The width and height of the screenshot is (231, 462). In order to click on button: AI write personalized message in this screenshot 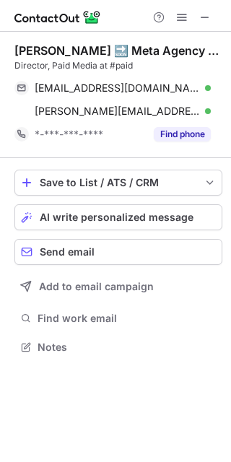, I will do `click(118, 217)`.